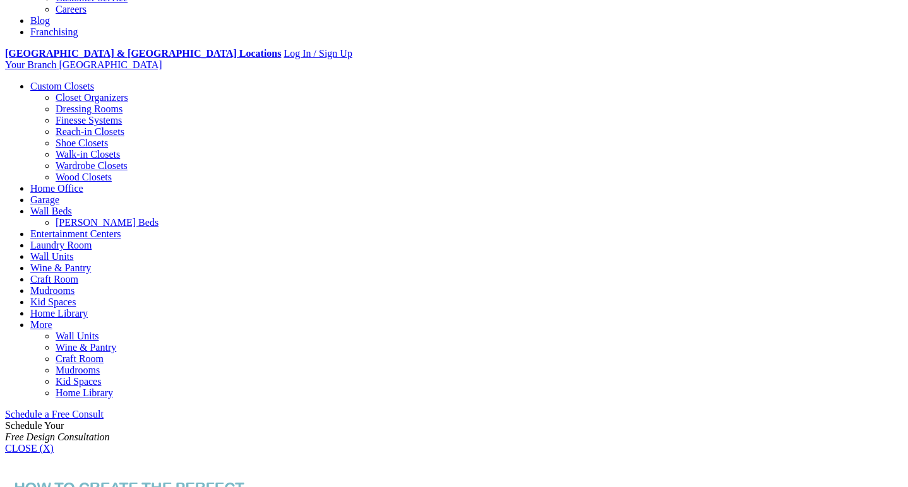 The image size is (908, 487). Describe the element at coordinates (88, 154) in the screenshot. I see `a: Walk-in Closets` at that location.